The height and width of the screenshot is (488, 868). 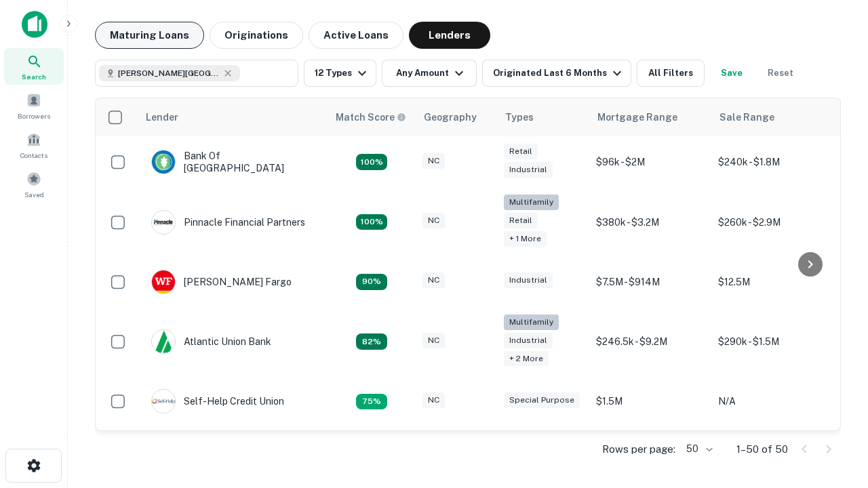 I want to click on div: Matching Properties: 14, hasApolloMatch: undefined, so click(x=372, y=162).